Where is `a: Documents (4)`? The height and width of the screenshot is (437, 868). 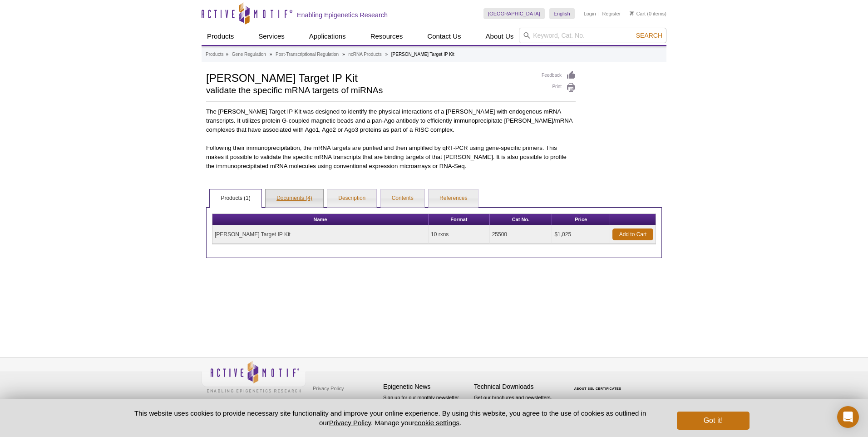
a: Documents (4) is located at coordinates (294, 198).